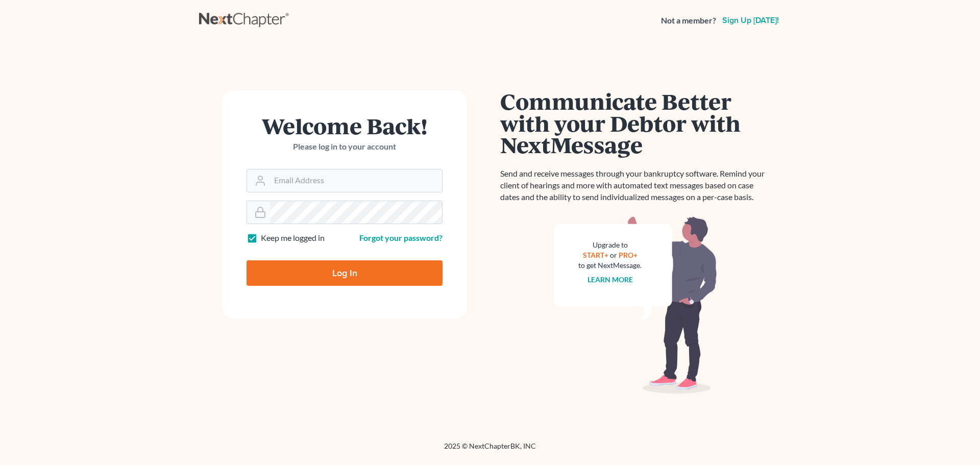 This screenshot has height=465, width=980. What do you see at coordinates (401, 238) in the screenshot?
I see `a: Forgot your password?` at bounding box center [401, 238].